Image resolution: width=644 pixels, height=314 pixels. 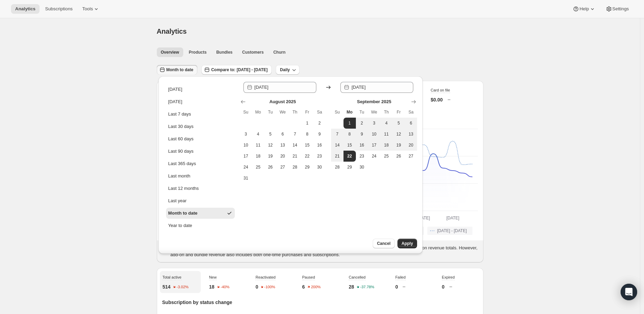 I want to click on span: Analytics, so click(x=172, y=31).